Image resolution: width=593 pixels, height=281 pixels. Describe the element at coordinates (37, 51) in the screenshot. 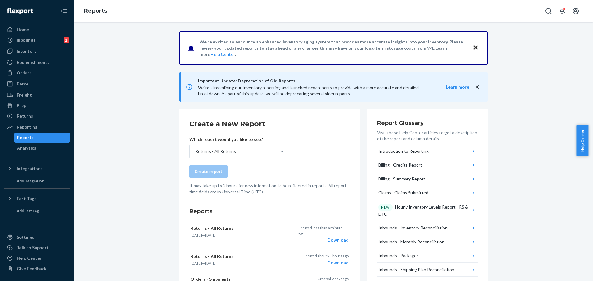

I see `a: Inventory` at that location.